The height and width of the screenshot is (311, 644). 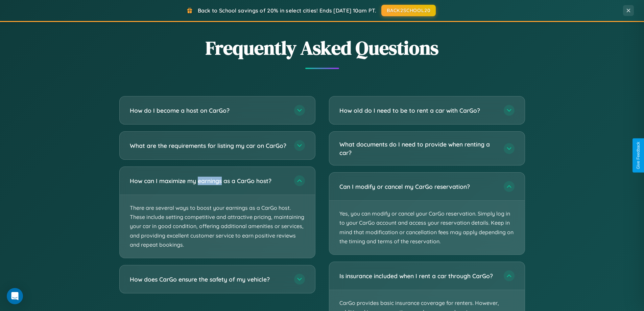 What do you see at coordinates (217, 226) in the screenshot?
I see `p: There are several ways to boost your earnings as a CarGo host. These include setting competitive ...` at bounding box center [217, 226].